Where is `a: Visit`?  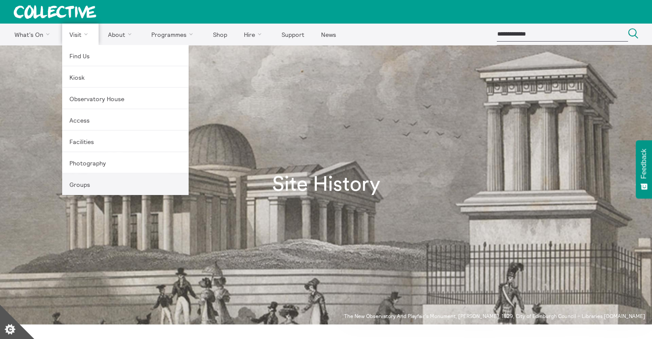 a: Visit is located at coordinates (81, 34).